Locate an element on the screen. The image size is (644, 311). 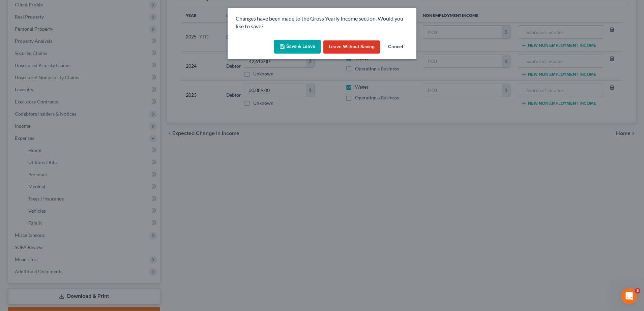
button: Save & Leave is located at coordinates (298, 46).